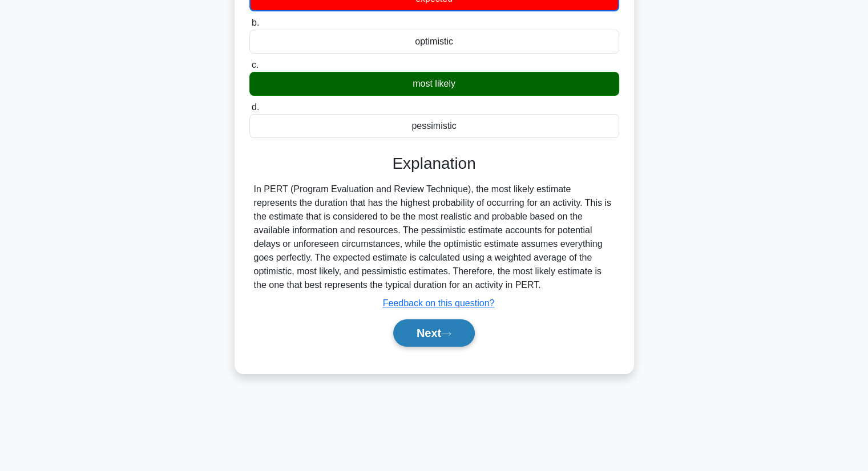 The height and width of the screenshot is (471, 868). What do you see at coordinates (439, 303) in the screenshot?
I see `u: Feedback on this question?` at bounding box center [439, 303].